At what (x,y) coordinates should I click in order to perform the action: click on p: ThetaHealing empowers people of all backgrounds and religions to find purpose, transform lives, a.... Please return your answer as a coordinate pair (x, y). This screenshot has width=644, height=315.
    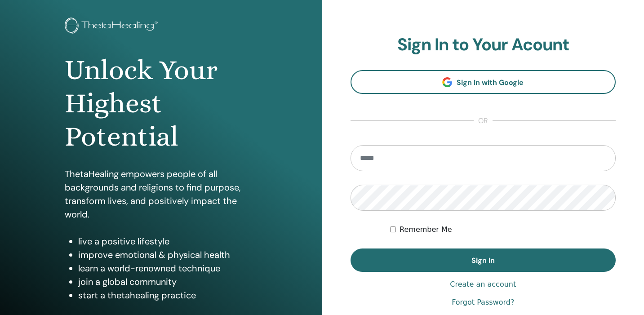
    Looking at the image, I should click on (161, 194).